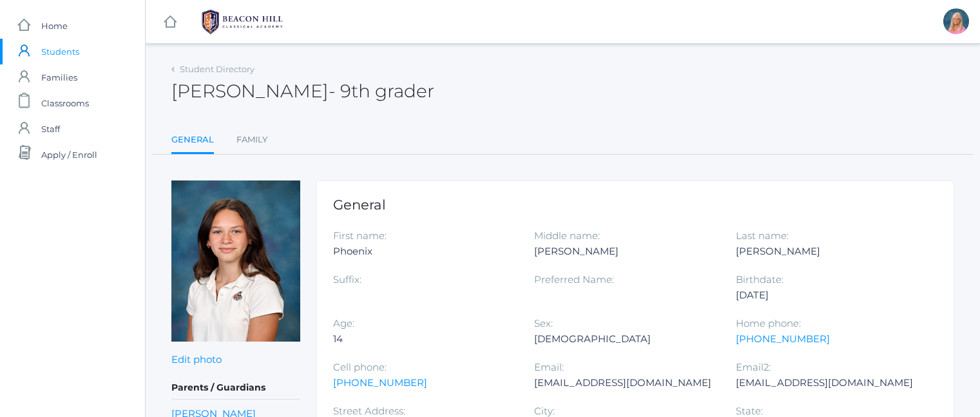  I want to click on span: Apply / Enroll, so click(69, 155).